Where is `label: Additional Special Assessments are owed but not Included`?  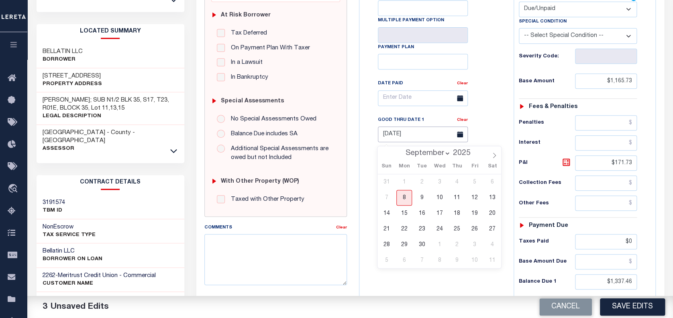 label: Additional Special Assessments are owed but not Included is located at coordinates (281, 153).